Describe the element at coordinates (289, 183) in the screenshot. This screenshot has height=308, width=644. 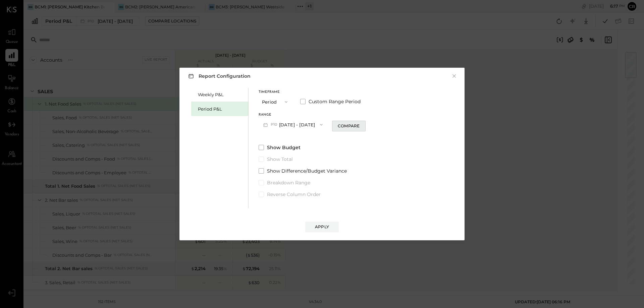
I see `span: Breakdown Range` at that location.